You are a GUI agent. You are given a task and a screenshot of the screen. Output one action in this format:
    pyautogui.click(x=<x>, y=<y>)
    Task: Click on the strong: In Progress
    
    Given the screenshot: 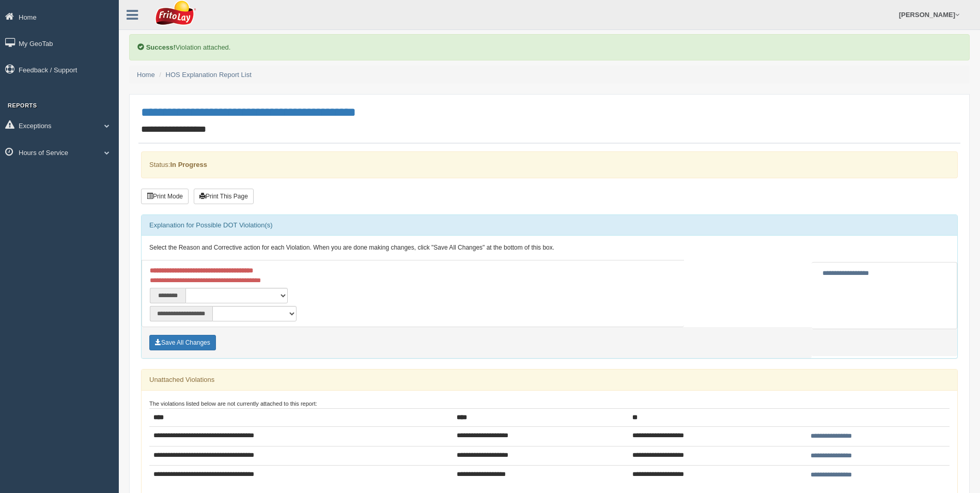 What is the action you would take?
    pyautogui.click(x=189, y=164)
    